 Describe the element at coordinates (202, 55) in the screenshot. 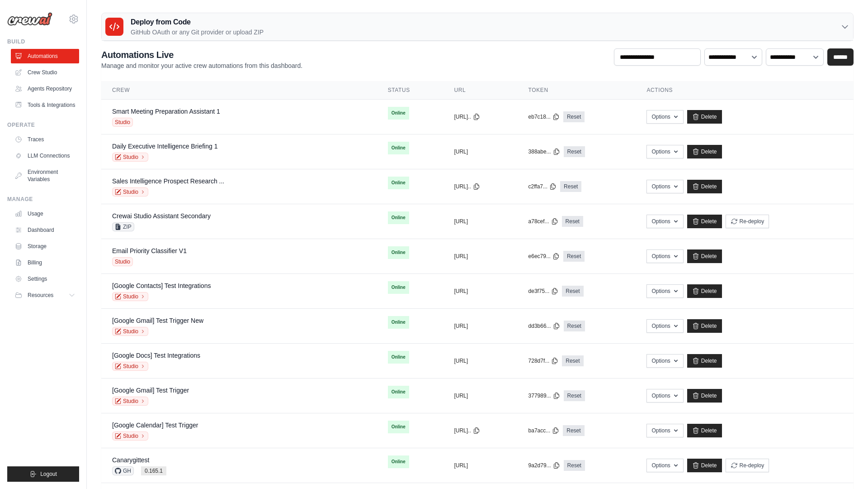

I see `h2: Automations Live` at that location.